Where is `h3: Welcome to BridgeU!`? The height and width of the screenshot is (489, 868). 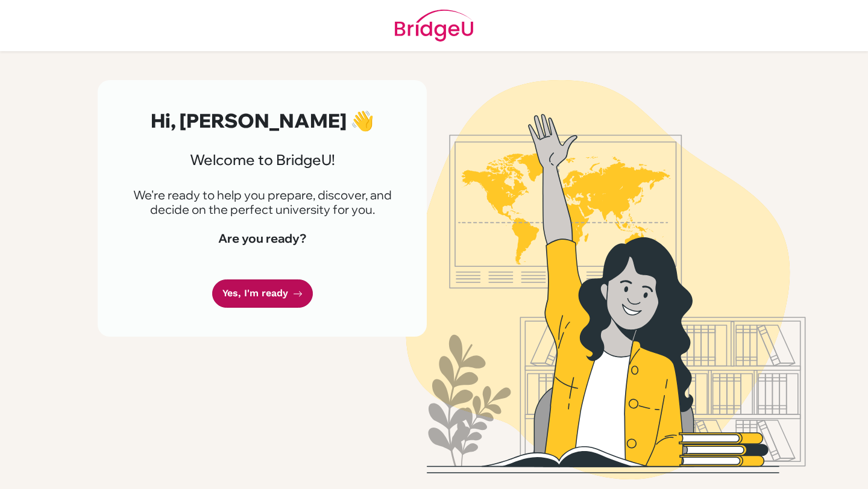 h3: Welcome to BridgeU! is located at coordinates (262, 160).